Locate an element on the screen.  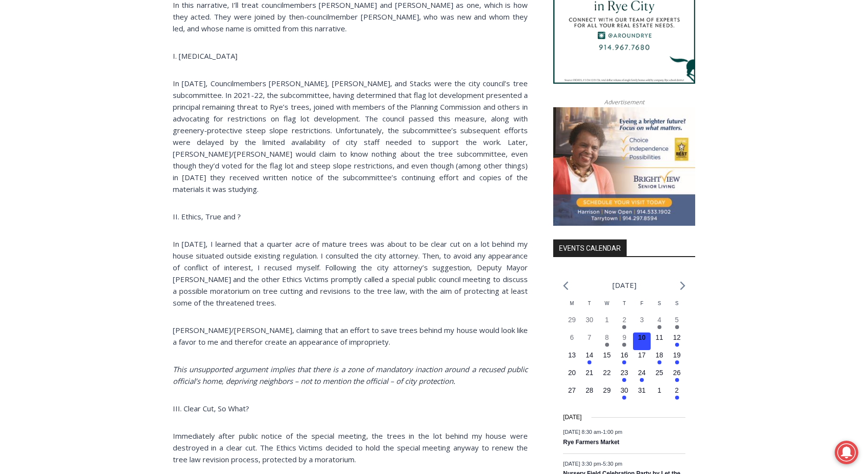
span: 1:00 pm is located at coordinates (612, 432).